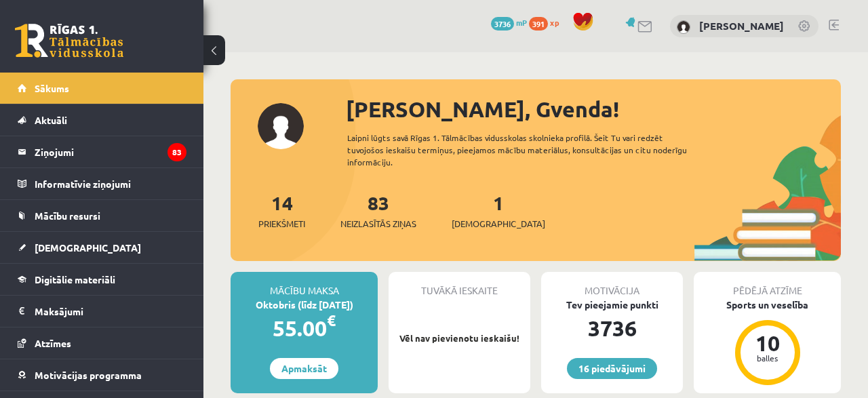 This screenshot has height=398, width=868. What do you see at coordinates (52, 89) in the screenshot?
I see `span: Sākums` at bounding box center [52, 89].